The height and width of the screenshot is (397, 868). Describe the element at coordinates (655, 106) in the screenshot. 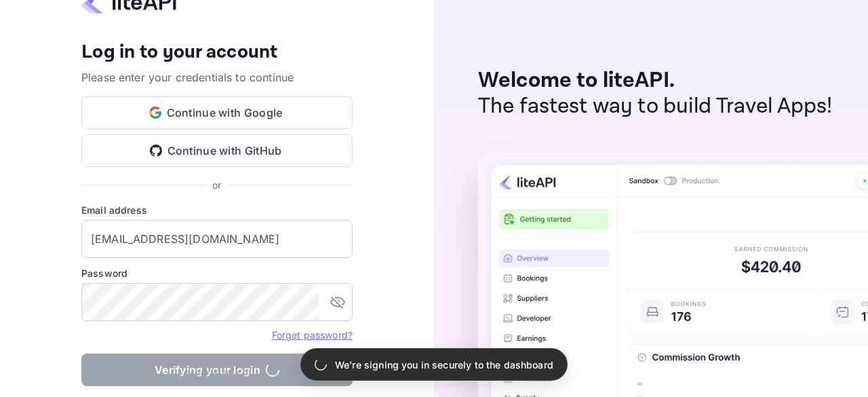

I see `p: The fastest way to build Travel Apps!` at that location.